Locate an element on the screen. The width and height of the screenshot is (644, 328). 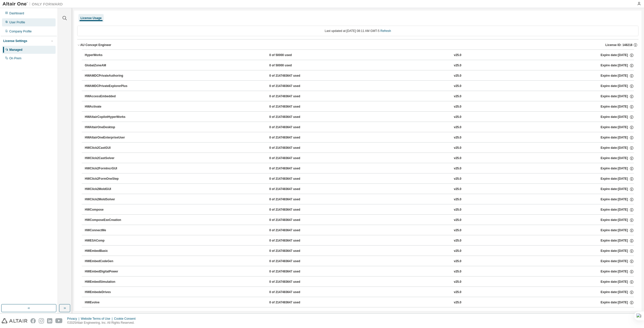
div: Cookie Consent is located at coordinates (126, 319).